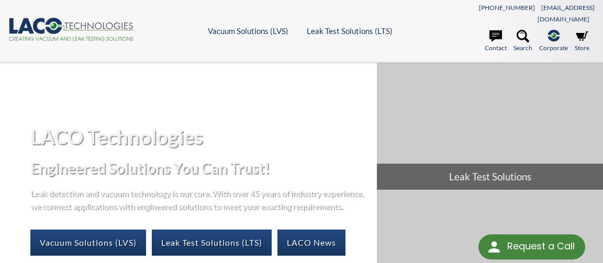 The width and height of the screenshot is (603, 263). Describe the element at coordinates (496, 41) in the screenshot. I see `a: Contact` at that location.